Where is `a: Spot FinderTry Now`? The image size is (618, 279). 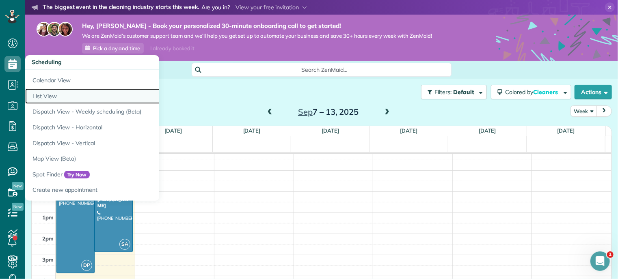
a: Spot FinderTry Now is located at coordinates (127, 175).